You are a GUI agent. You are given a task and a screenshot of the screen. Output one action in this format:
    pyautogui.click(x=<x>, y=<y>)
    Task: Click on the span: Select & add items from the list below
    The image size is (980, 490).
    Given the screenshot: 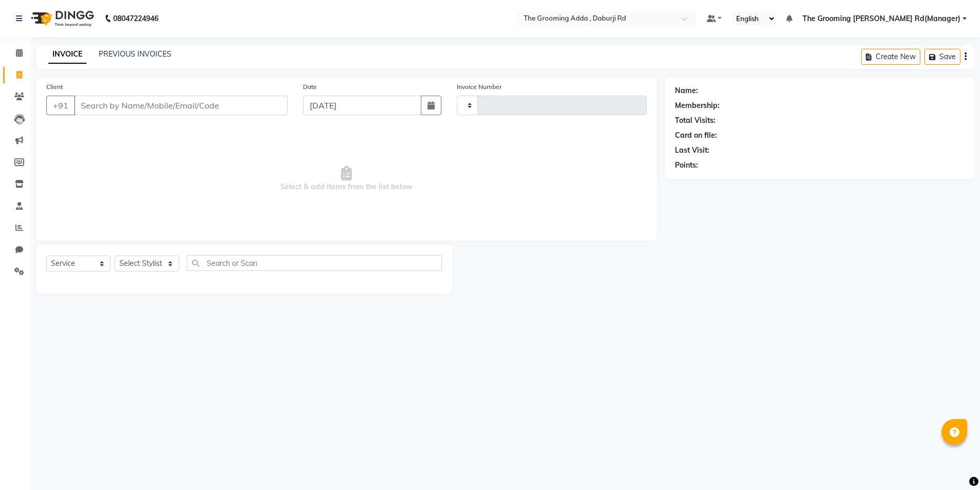 What is the action you would take?
    pyautogui.click(x=346, y=179)
    